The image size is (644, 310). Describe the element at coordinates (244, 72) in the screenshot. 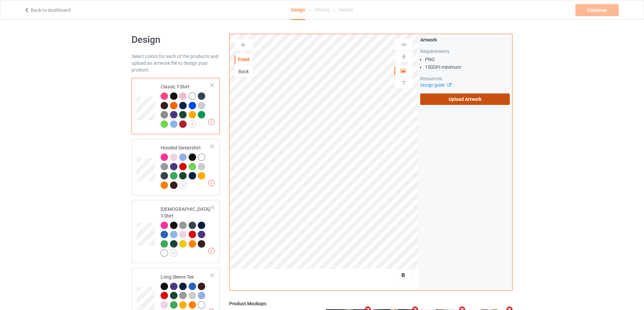

I see `div: Back` at that location.